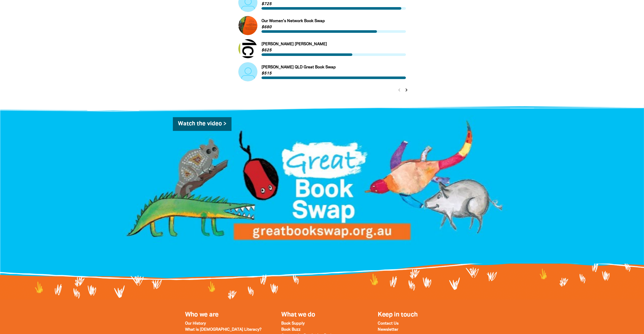 This screenshot has width=644, height=334. What do you see at coordinates (293, 323) in the screenshot?
I see `a: Book Supply` at bounding box center [293, 323].